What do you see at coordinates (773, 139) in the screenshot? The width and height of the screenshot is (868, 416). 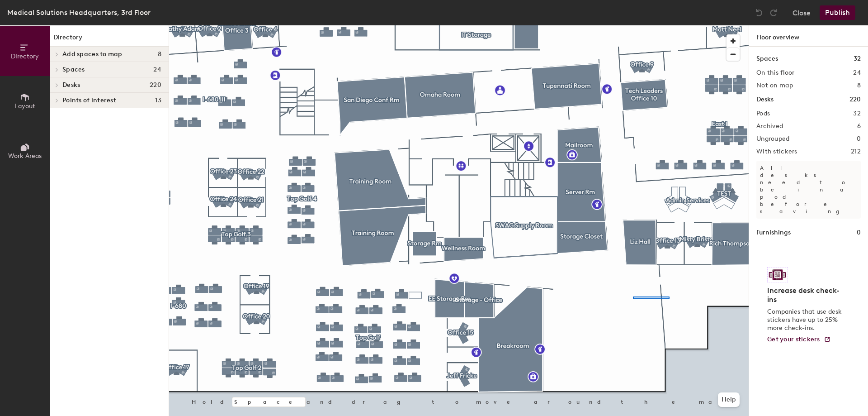 I see `h2: Ungrouped` at bounding box center [773, 139].